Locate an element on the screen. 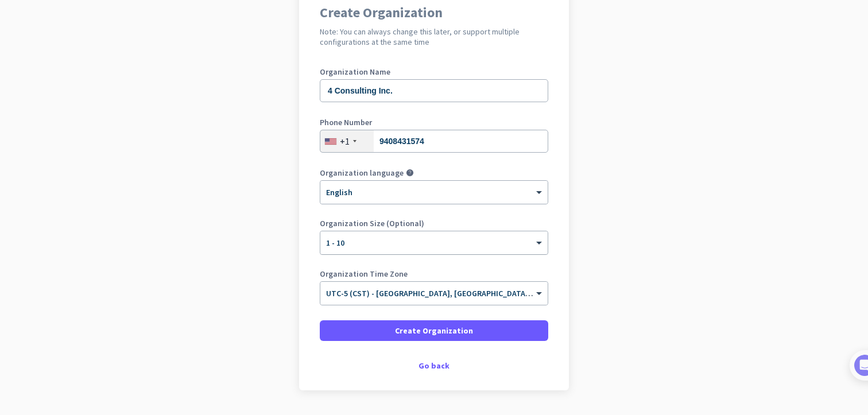  h2: Note: You can always change this later, or support multiple configurations at the same time is located at coordinates (434, 37).